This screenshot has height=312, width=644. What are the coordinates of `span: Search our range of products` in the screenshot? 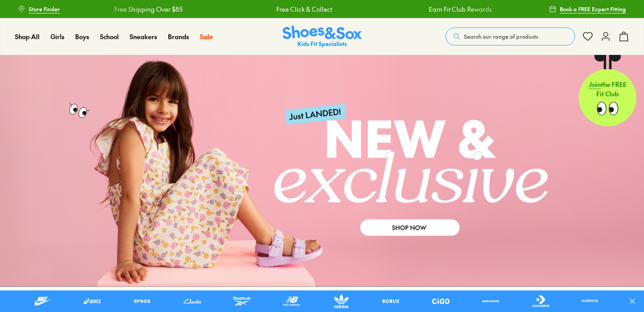 It's located at (501, 36).